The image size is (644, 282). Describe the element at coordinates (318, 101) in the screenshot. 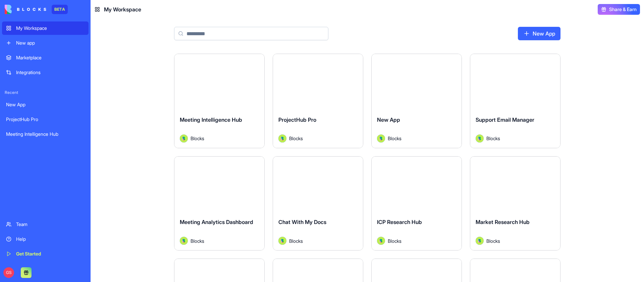

I see `a: ProjectHub ProAvatarBlocks` at that location.